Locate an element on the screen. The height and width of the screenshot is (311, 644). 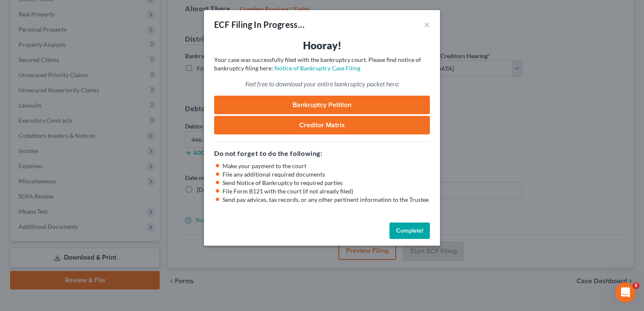
p: Feel free to download your entire bankruptcy packet here: is located at coordinates (322, 84).